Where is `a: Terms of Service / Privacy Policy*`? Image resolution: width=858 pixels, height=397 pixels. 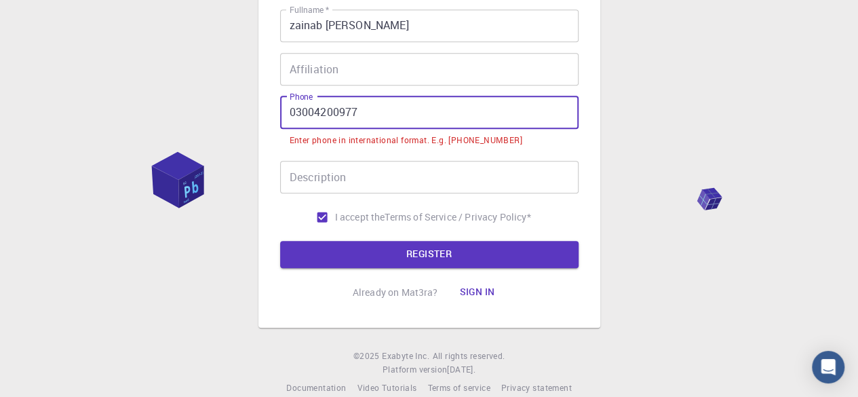 a: Terms of Service / Privacy Policy* is located at coordinates (457, 217).